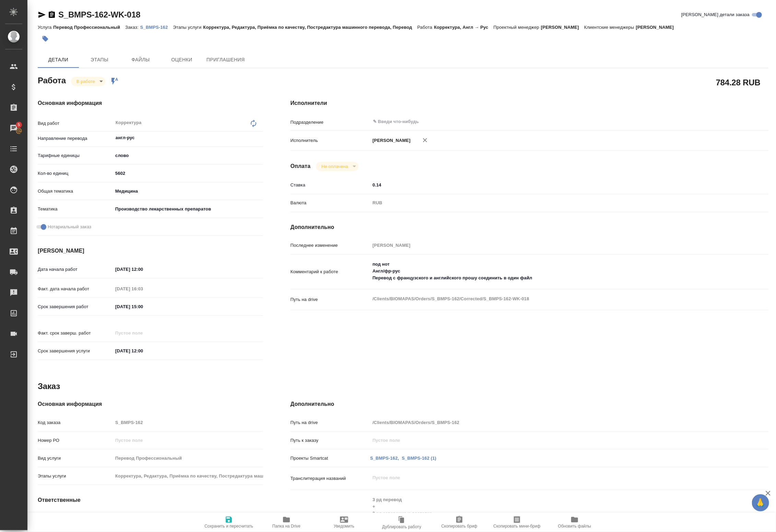  I want to click on button: Сохранить и пересчитать, so click(229, 523).